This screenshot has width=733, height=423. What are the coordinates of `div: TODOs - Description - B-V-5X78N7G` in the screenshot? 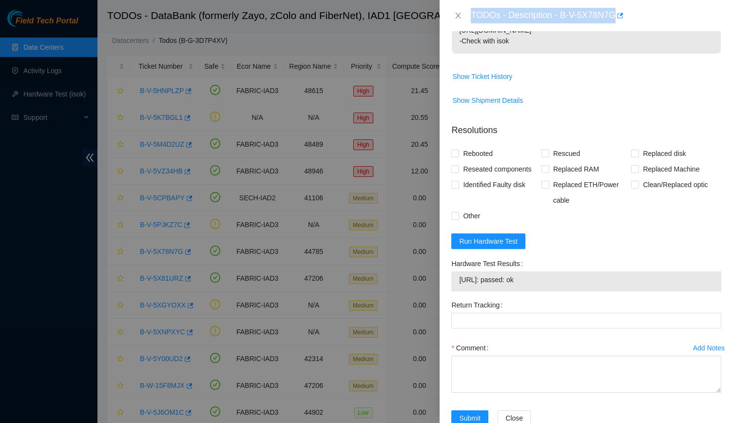 It's located at (596, 16).